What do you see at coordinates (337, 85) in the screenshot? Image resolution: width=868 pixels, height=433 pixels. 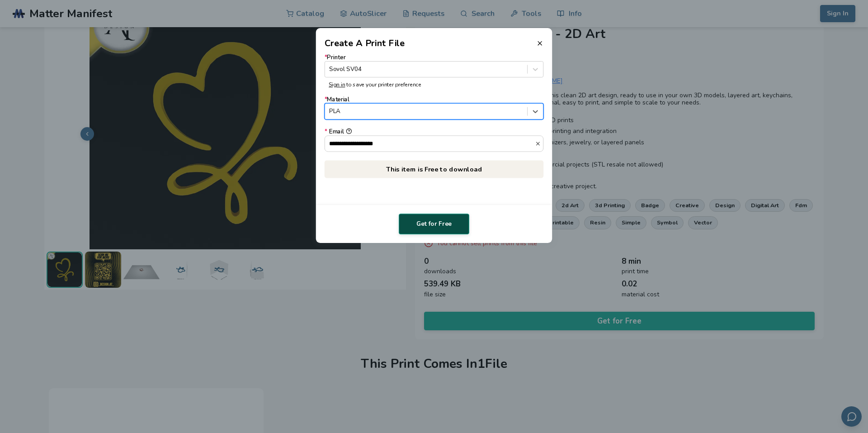 I see `a: Sign in` at bounding box center [337, 85].